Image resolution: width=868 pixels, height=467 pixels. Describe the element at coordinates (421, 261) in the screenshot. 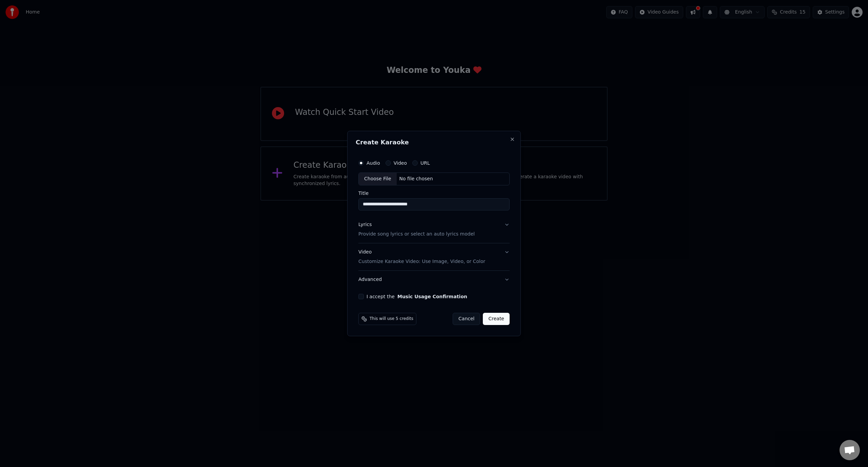

I see `p: Customize Karaoke Video: Use Image, Video, or Color` at that location.